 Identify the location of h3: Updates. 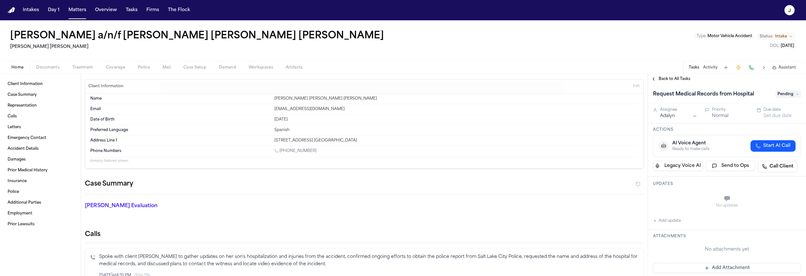
(727, 184).